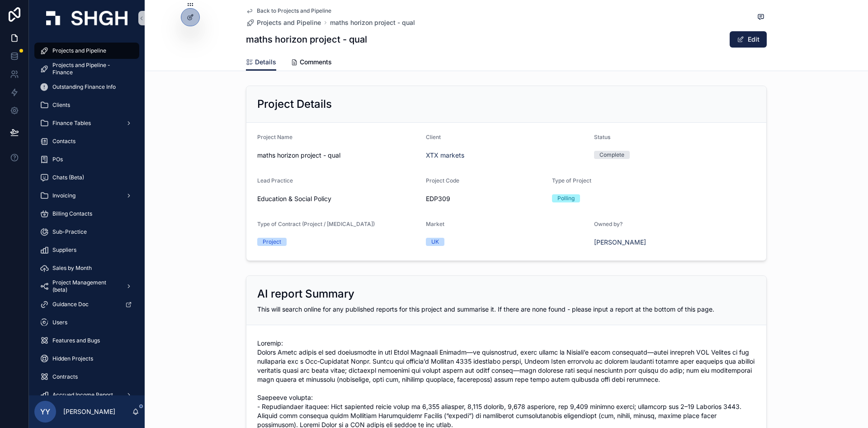  Describe the element at coordinates (305, 294) in the screenshot. I see `h2: AI report Summary` at that location.